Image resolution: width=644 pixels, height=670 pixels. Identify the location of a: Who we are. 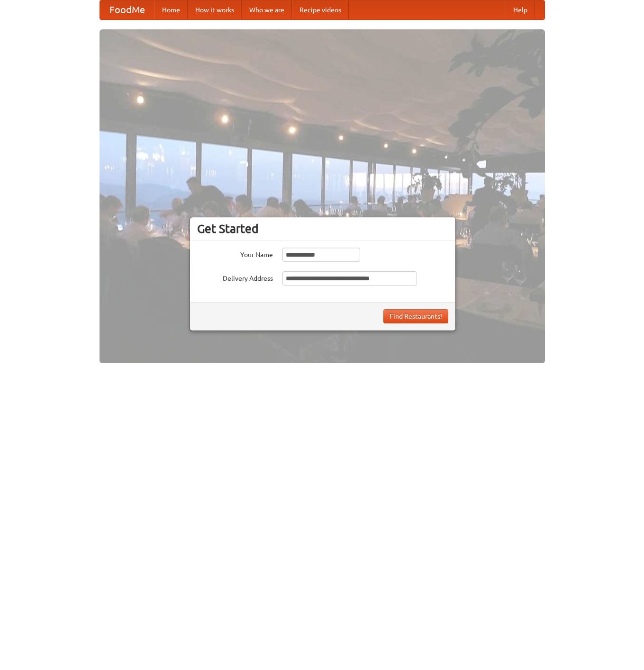
(267, 10).